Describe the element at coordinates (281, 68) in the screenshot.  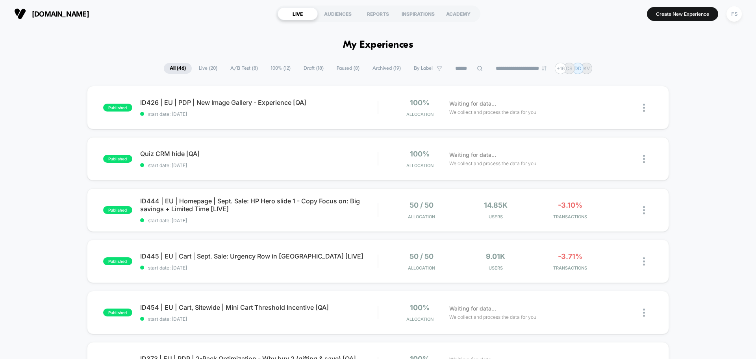
I see `span: 100% ( 12 )` at that location.